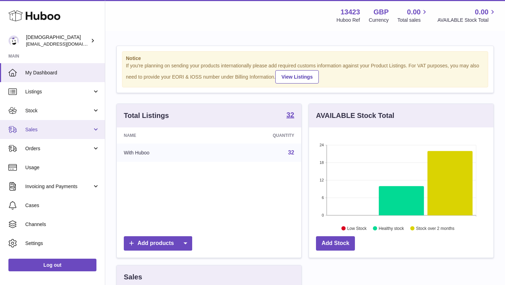  Describe the element at coordinates (52, 265) in the screenshot. I see `a: Log out` at that location.